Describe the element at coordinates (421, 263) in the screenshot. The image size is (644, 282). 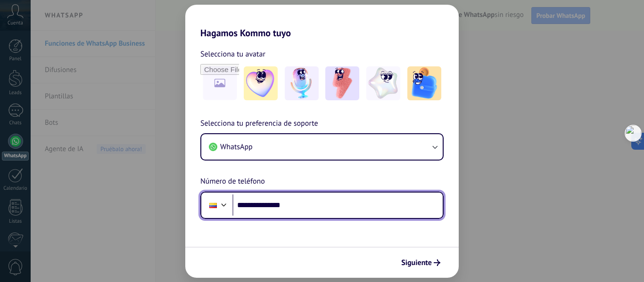
I see `button: Siguiente` at that location.